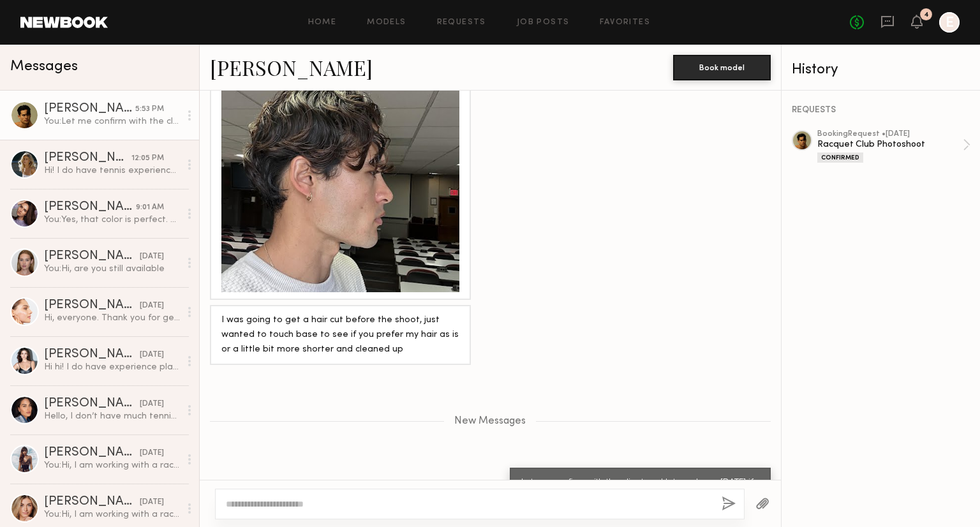 This screenshot has width=980, height=527. What do you see at coordinates (927, 15) in the screenshot?
I see `div: 4` at bounding box center [927, 15].